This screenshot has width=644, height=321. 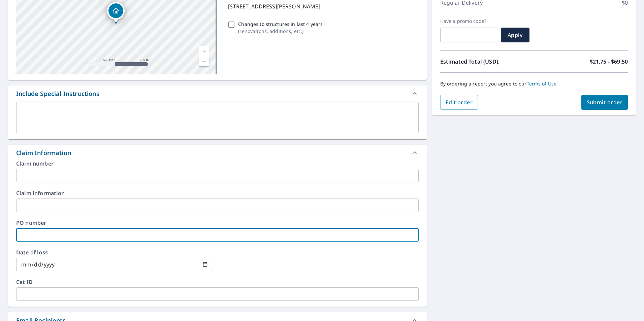 What do you see at coordinates (469, 21) in the screenshot?
I see `label: Have a promo code?` at bounding box center [469, 21].